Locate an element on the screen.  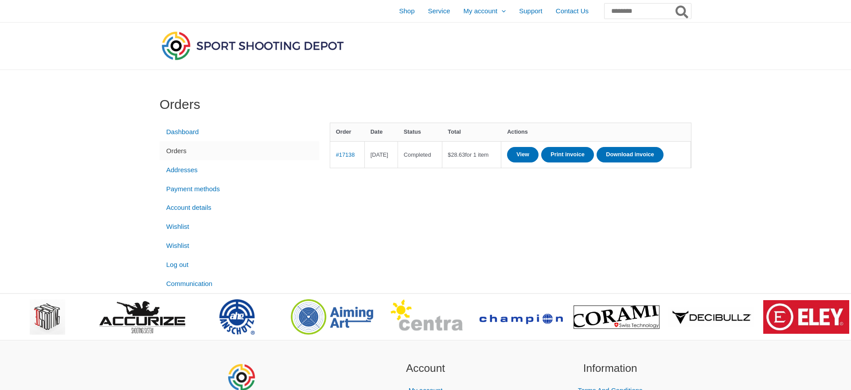
span: Actions is located at coordinates (517, 132).